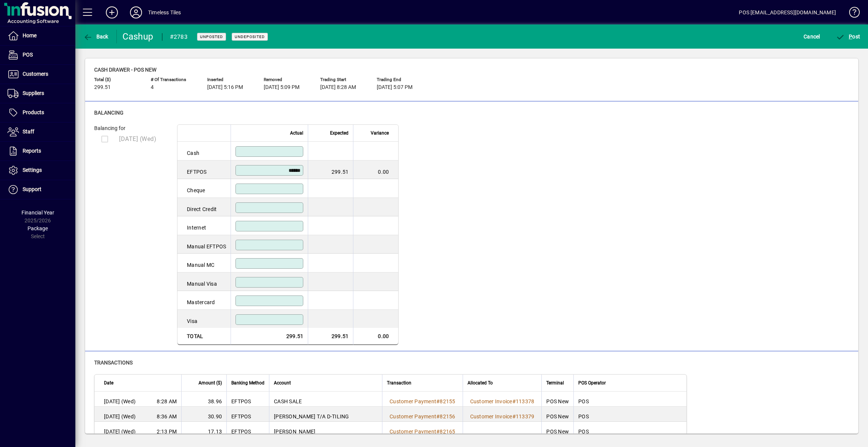 This screenshot has height=447, width=868. I want to click on a: Home, so click(40, 36).